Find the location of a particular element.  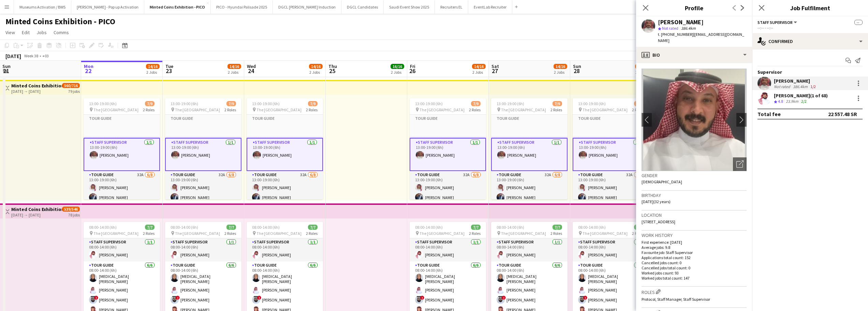

span: 16/16 is located at coordinates (397, 66).